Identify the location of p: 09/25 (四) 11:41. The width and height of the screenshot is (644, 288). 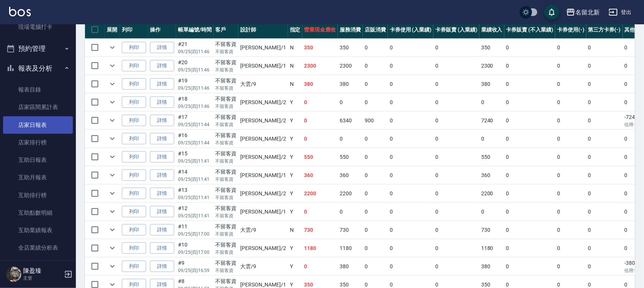
(195, 216).